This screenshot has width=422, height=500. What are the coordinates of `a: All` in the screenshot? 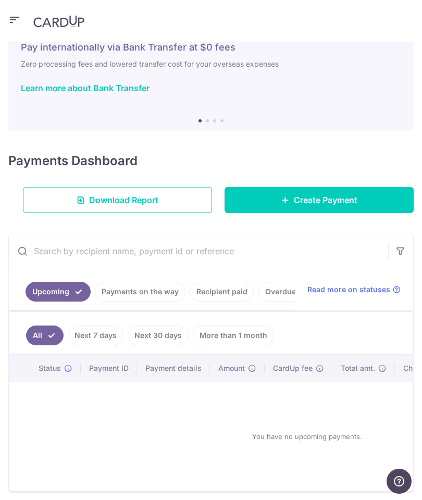 It's located at (45, 336).